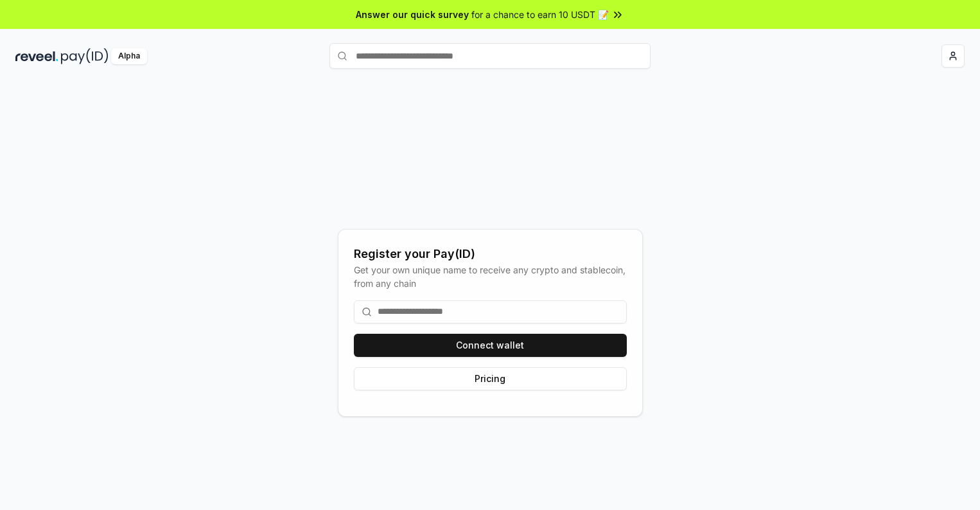 The width and height of the screenshot is (980, 510). Describe the element at coordinates (540, 14) in the screenshot. I see `span: for a chance to earn 10 USDT 📝` at that location.